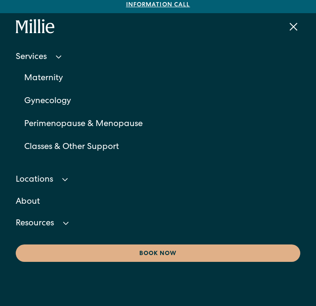 The width and height of the screenshot is (316, 306). I want to click on a: About, so click(158, 202).